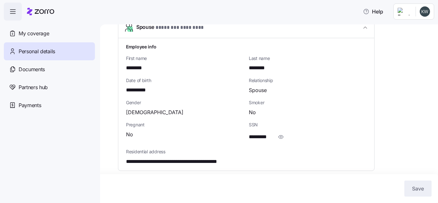 This screenshot has width=438, height=203. I want to click on span: Gender, so click(184, 102).